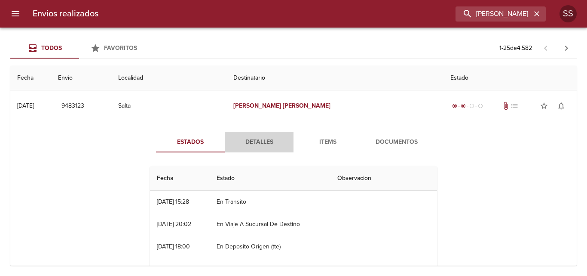 The width and height of the screenshot is (587, 276). What do you see at coordinates (506, 106) in the screenshot?
I see `span: Tiene documentos adjuntos` at bounding box center [506, 106].